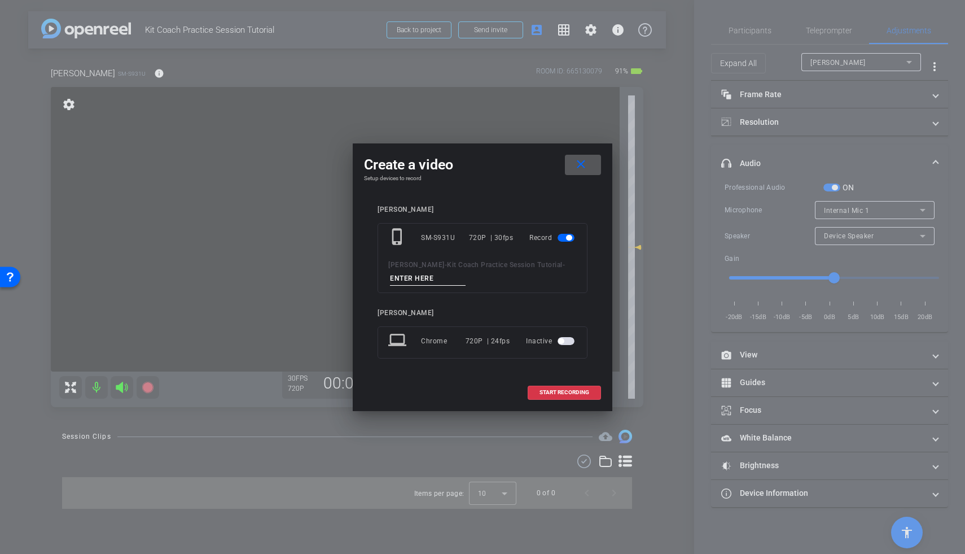 This screenshot has height=554, width=965. What do you see at coordinates (399, 238) in the screenshot?
I see `mat-icon: phone_iphone` at bounding box center [399, 238].